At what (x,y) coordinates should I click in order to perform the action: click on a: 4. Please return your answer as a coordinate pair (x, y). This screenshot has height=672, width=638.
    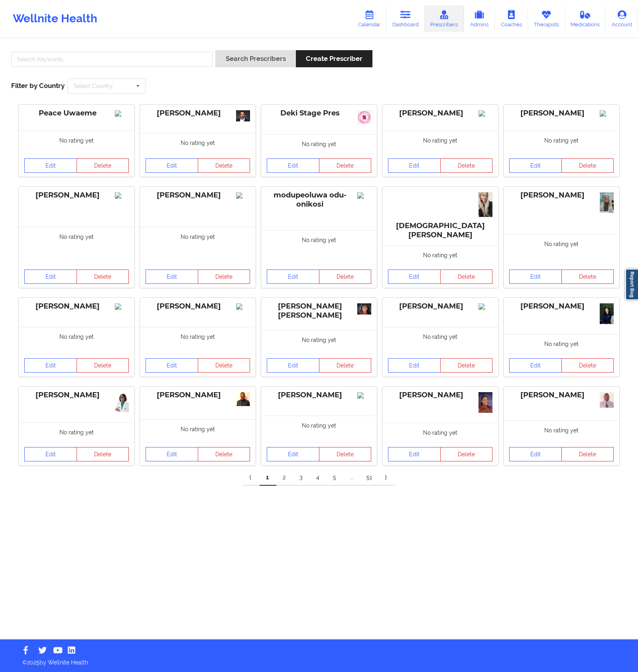
    Looking at the image, I should click on (318, 478).